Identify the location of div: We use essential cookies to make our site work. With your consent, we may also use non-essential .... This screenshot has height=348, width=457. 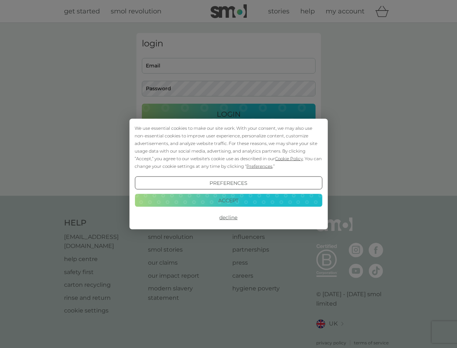
(229, 147).